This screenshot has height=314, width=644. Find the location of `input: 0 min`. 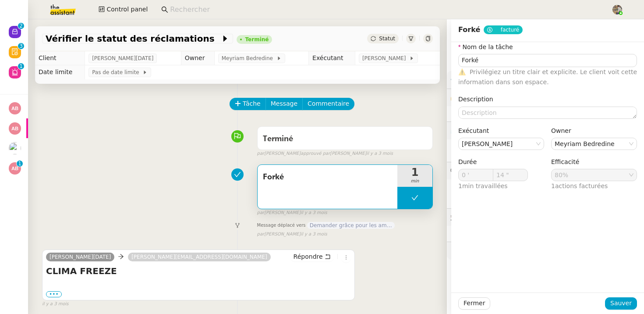

input: 0 min is located at coordinates (476, 175).